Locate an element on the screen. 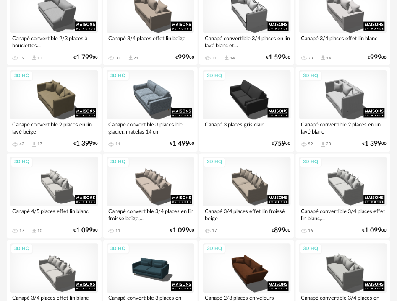 The height and width of the screenshot is (301, 397). span: 1 599 is located at coordinates (277, 57).